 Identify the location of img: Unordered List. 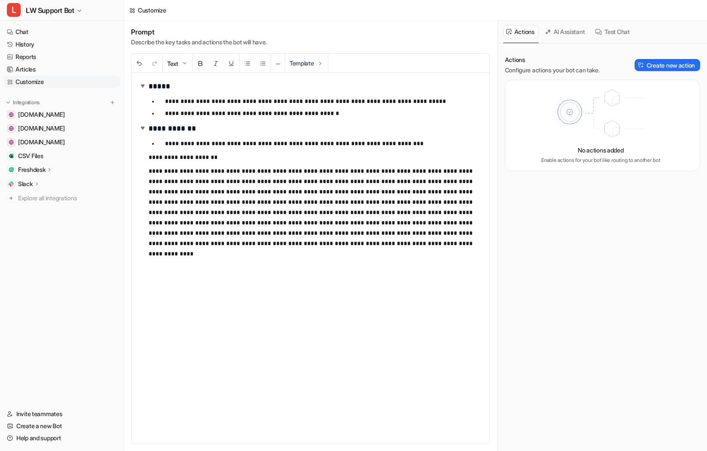
(247, 63).